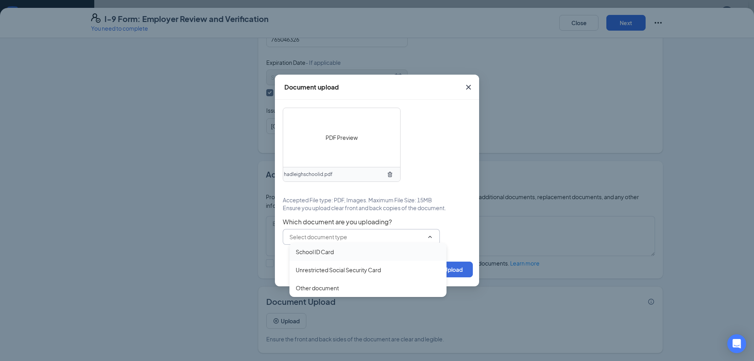 The width and height of the screenshot is (754, 361). Describe the element at coordinates (430, 237) in the screenshot. I see `svg: ChevronUp` at that location.